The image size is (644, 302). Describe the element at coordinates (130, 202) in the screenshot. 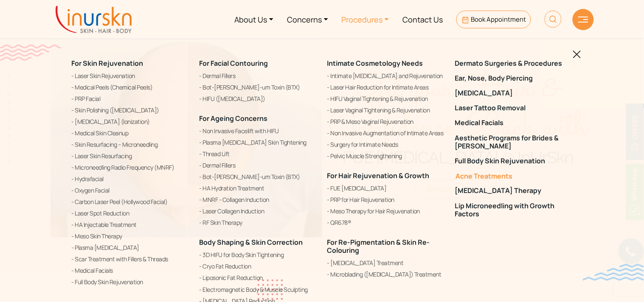

I see `a: Carbon Laser Peel (Hollywood Facial)` at that location.